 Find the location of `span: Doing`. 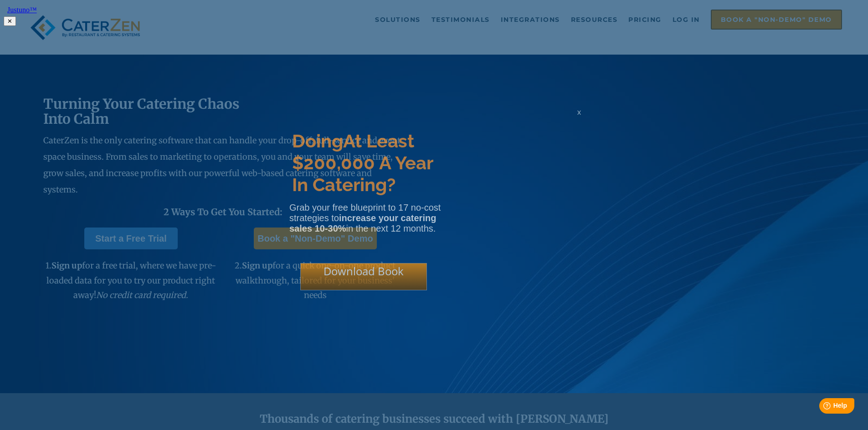

span: Doing is located at coordinates (318, 141).